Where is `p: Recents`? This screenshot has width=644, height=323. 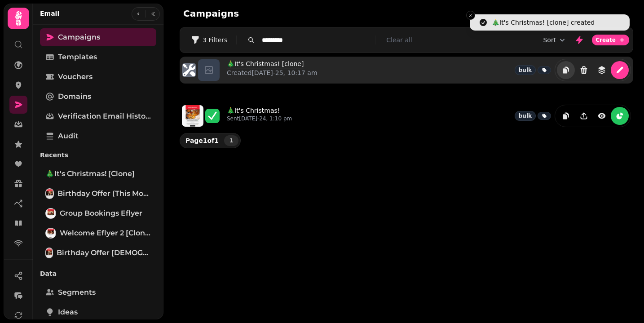 p: Recents is located at coordinates (98, 155).